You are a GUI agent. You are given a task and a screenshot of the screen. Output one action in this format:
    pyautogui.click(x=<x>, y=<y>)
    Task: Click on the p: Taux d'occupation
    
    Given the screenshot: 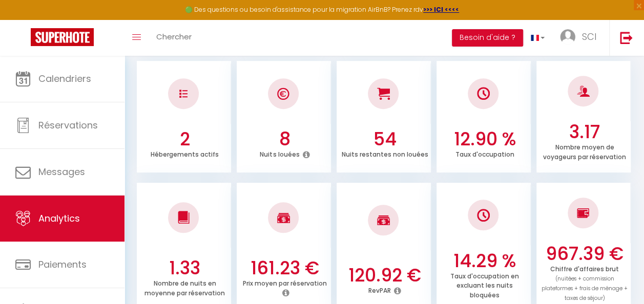 What is the action you would take?
    pyautogui.click(x=484, y=153)
    